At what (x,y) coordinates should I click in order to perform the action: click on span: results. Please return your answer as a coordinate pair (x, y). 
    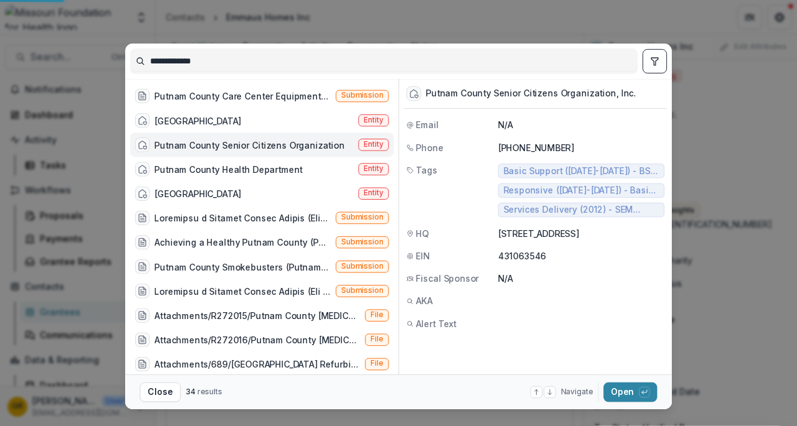
    Looking at the image, I should click on (210, 392).